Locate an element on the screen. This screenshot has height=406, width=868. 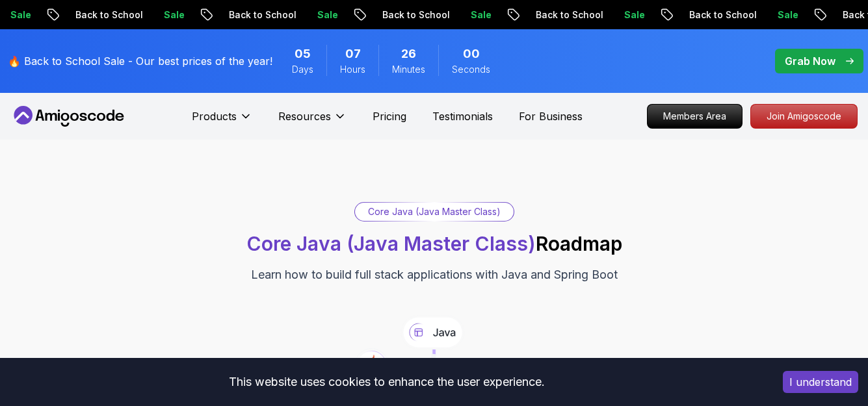
p: Grab Now is located at coordinates (810, 61).